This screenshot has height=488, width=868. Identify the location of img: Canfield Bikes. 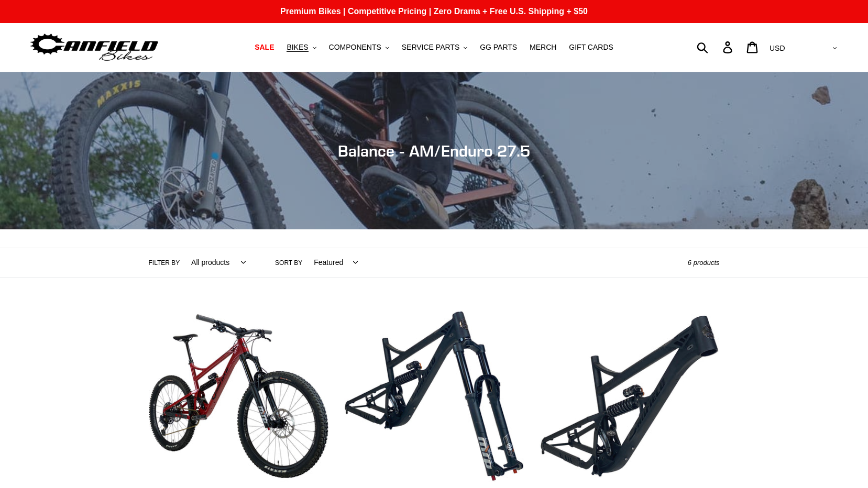
(94, 47).